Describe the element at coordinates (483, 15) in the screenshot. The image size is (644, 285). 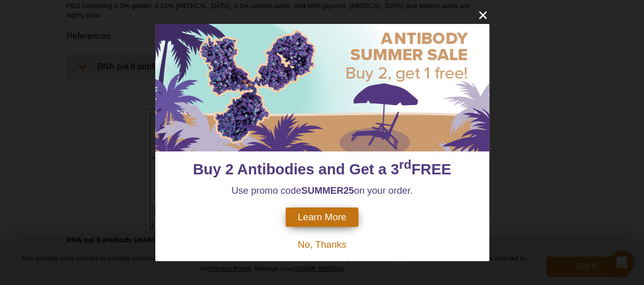
I see `button: close` at that location.